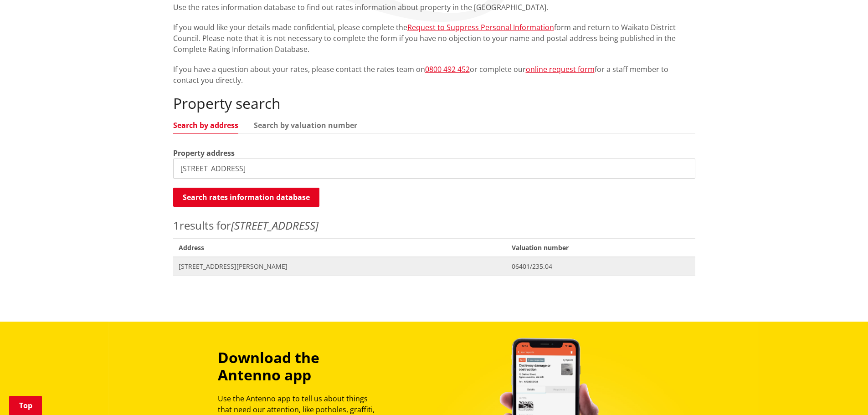  I want to click on label: Property address, so click(204, 153).